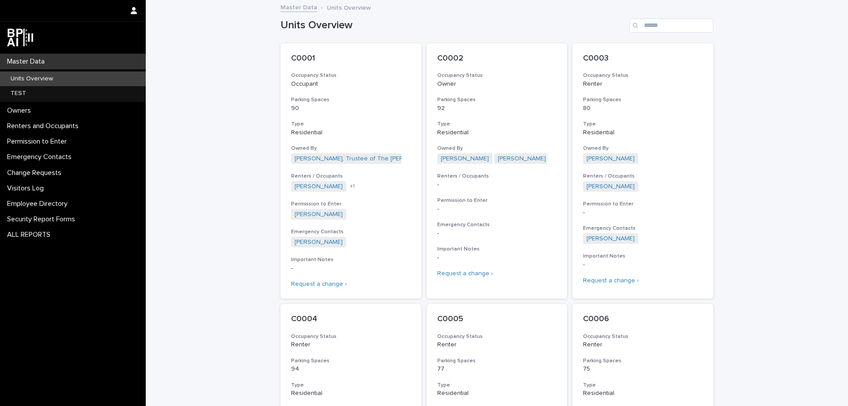  What do you see at coordinates (38, 141) in the screenshot?
I see `p: Permission to Enter` at bounding box center [38, 141].